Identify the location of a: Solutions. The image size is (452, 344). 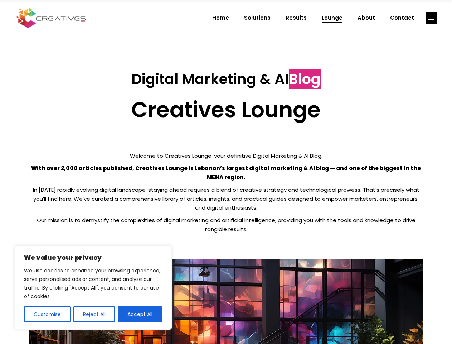
(257, 18).